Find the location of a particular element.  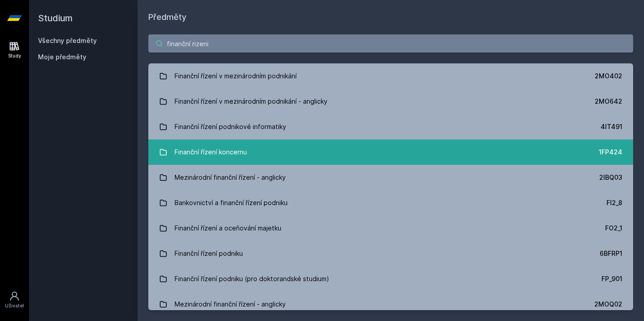

div: 1FP424 is located at coordinates (611, 152).